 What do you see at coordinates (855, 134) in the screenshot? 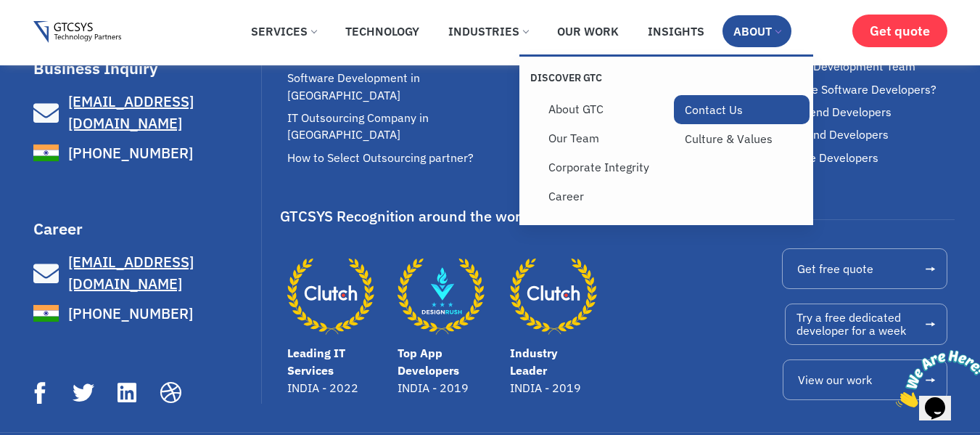
I see `a: Hire Backend Developers` at bounding box center [855, 134].